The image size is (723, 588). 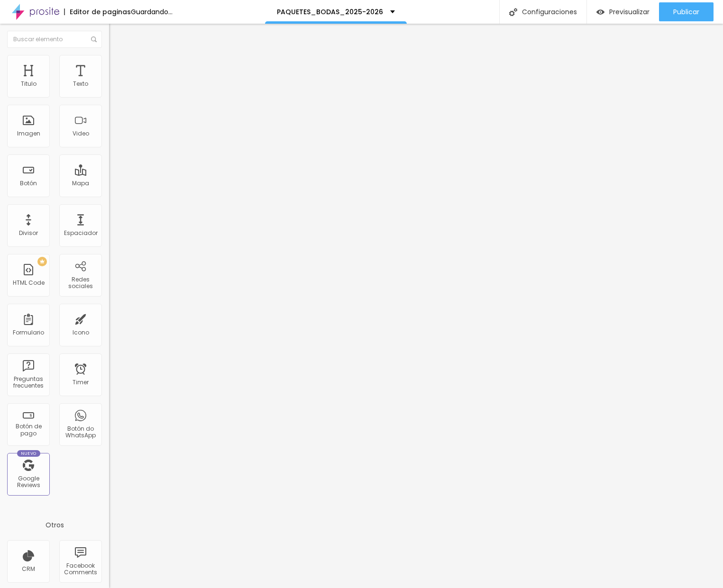 What do you see at coordinates (80, 233) in the screenshot?
I see `div: Espaciador` at bounding box center [80, 233].